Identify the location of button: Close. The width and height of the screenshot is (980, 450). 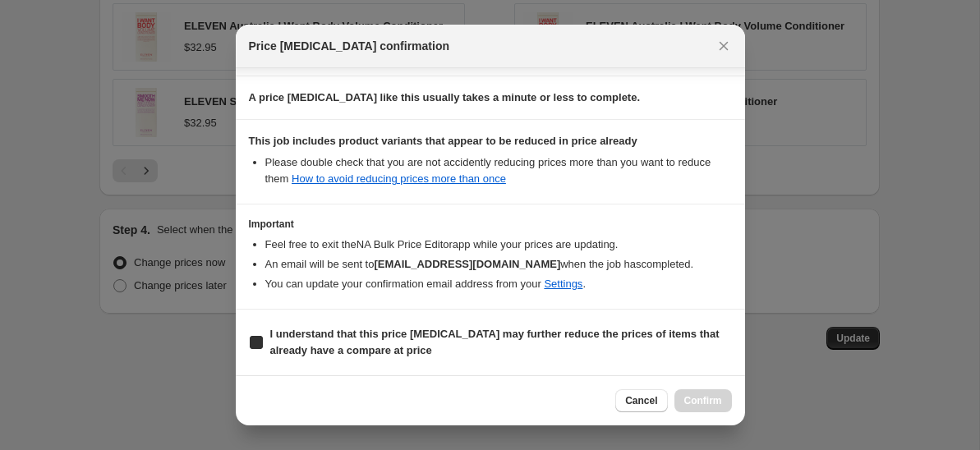
(724, 46).